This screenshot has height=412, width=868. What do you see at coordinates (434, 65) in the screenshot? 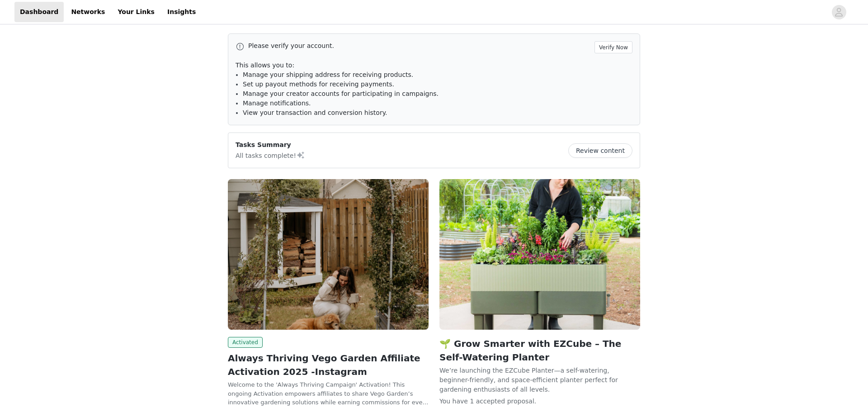
I see `p: This allows you to:` at bounding box center [434, 65].